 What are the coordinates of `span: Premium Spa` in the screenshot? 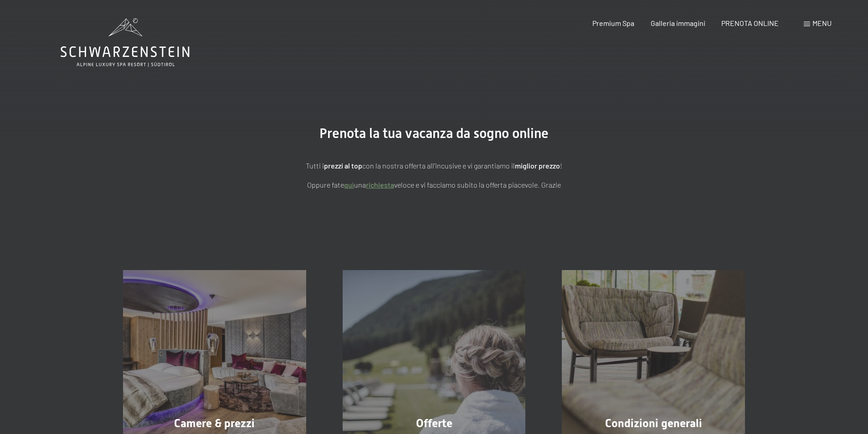 It's located at (613, 23).